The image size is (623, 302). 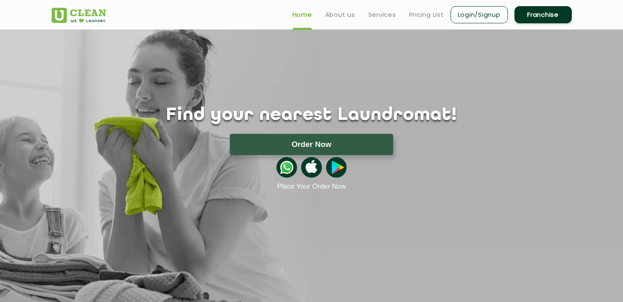 I want to click on h1: Find your nearest Laundromat!, so click(x=312, y=116).